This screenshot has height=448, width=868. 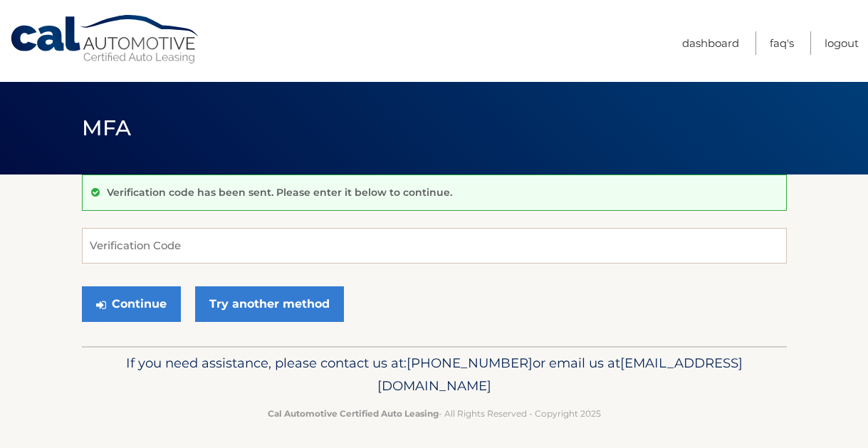 I want to click on button: Continue, so click(x=131, y=304).